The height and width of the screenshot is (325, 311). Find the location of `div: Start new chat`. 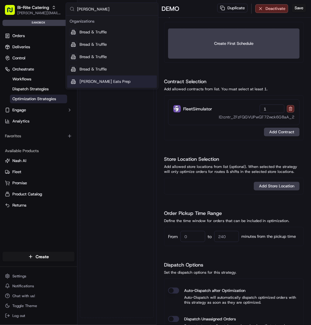

div: Start new chat is located at coordinates (65, 62).